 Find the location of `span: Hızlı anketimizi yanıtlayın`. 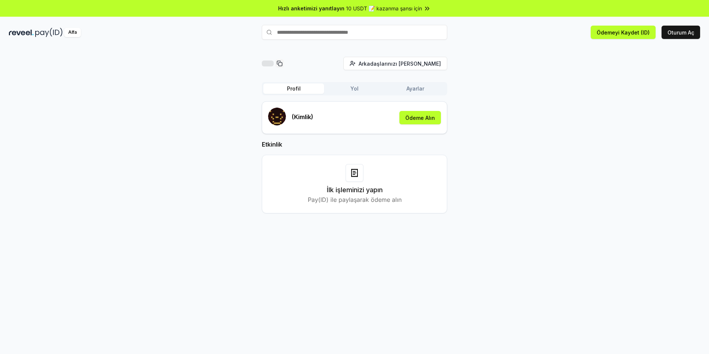

span: Hızlı anketimizi yanıtlayın is located at coordinates (311, 8).